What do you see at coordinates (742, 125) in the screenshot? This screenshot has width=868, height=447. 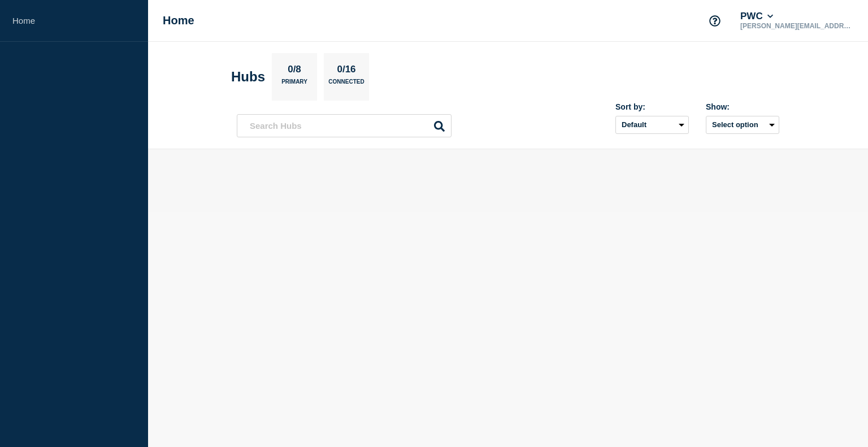 I see `button: Select option` at bounding box center [742, 125].